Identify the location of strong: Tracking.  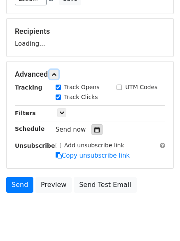
(28, 87).